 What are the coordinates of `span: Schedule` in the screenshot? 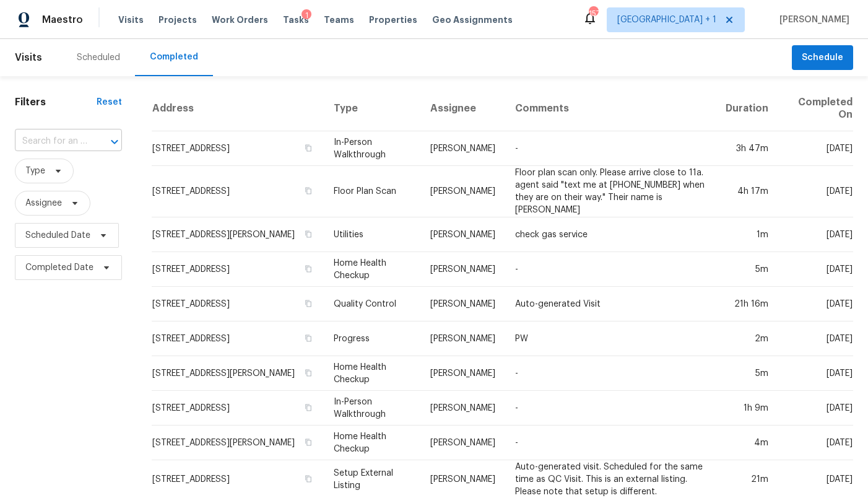 It's located at (822, 58).